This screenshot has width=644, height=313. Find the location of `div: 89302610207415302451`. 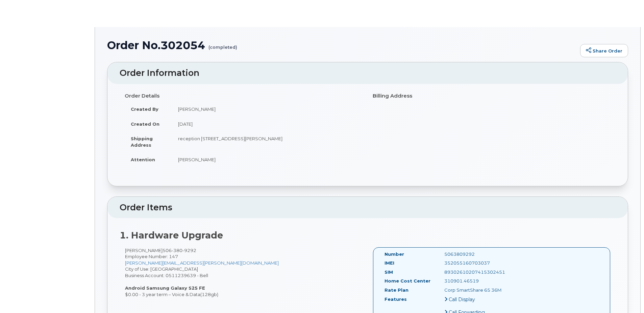

div: 89302610207415302451 is located at coordinates (481, 272).